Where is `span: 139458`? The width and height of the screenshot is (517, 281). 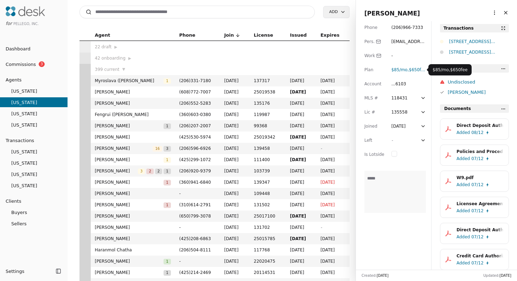
span: 139458 is located at coordinates (268, 148).